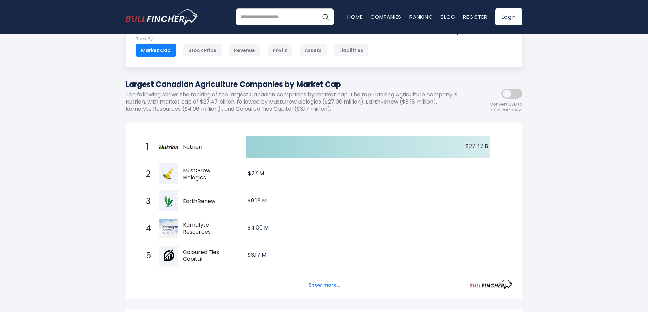 The image size is (648, 312). Describe the element at coordinates (146, 201) in the screenshot. I see `span: 3` at that location.